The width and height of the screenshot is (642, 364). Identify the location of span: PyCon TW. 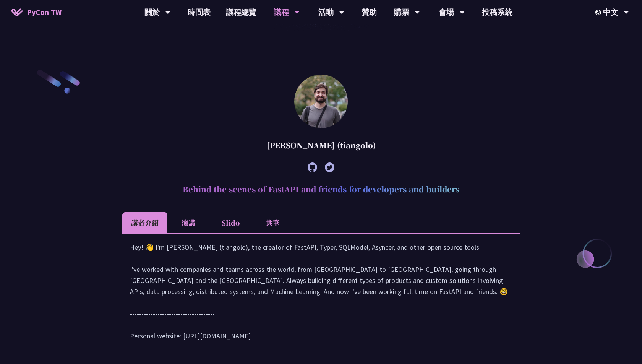
(44, 12).